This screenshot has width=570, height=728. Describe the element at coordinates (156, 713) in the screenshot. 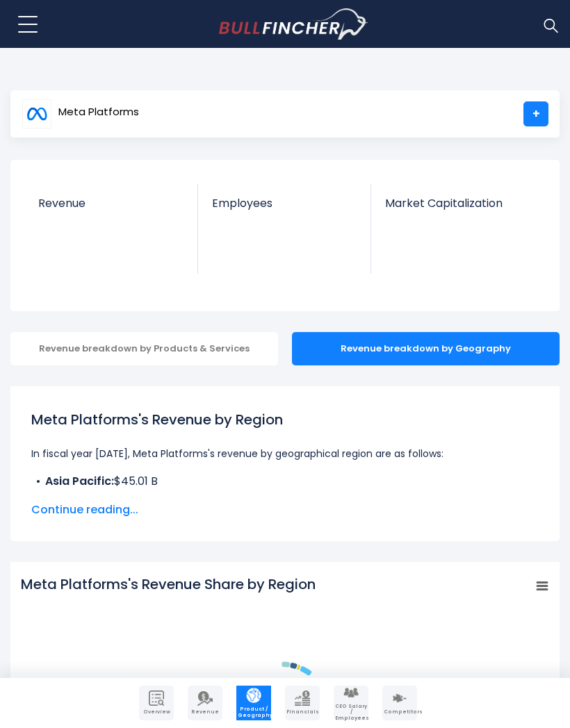

I see `span: Overview` at that location.